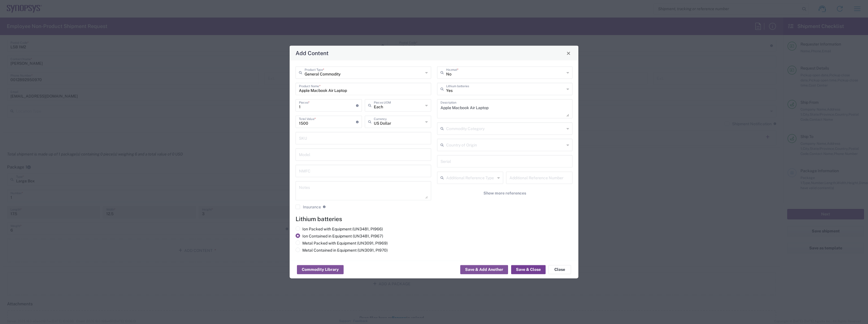  Describe the element at coordinates (341, 251) in the screenshot. I see `label: Metal Contained in Equipment (UN3091, PI970)` at that location.